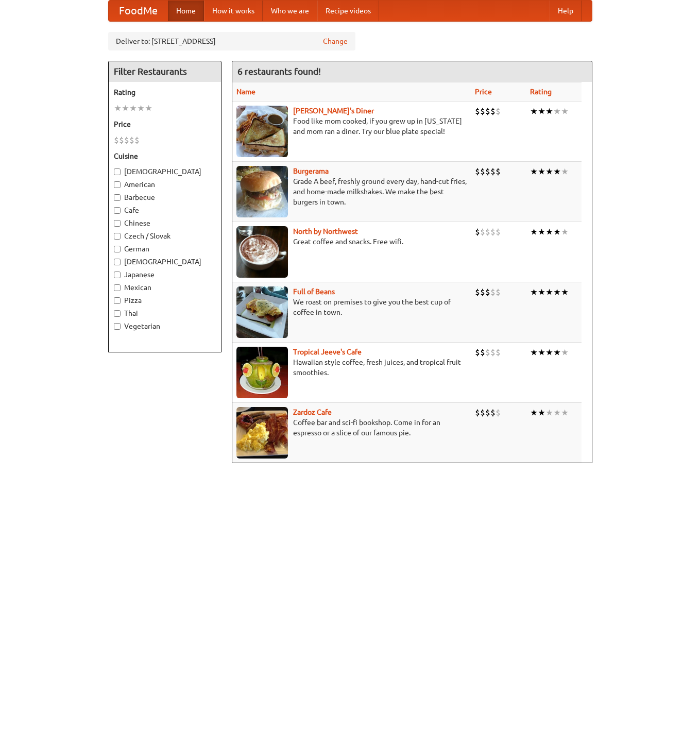 The image size is (700, 729). What do you see at coordinates (352, 428) in the screenshot?
I see `p: Coffee bar and sci-fi bookshop. Come in for an espresso or a slice of our famous pie.` at bounding box center [352, 428].